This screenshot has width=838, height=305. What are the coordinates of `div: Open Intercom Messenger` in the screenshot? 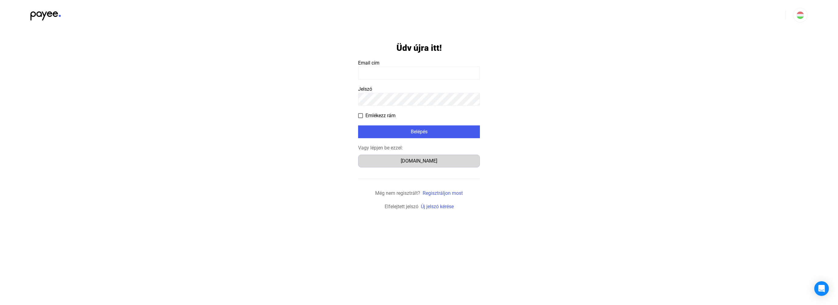 It's located at (821, 289).